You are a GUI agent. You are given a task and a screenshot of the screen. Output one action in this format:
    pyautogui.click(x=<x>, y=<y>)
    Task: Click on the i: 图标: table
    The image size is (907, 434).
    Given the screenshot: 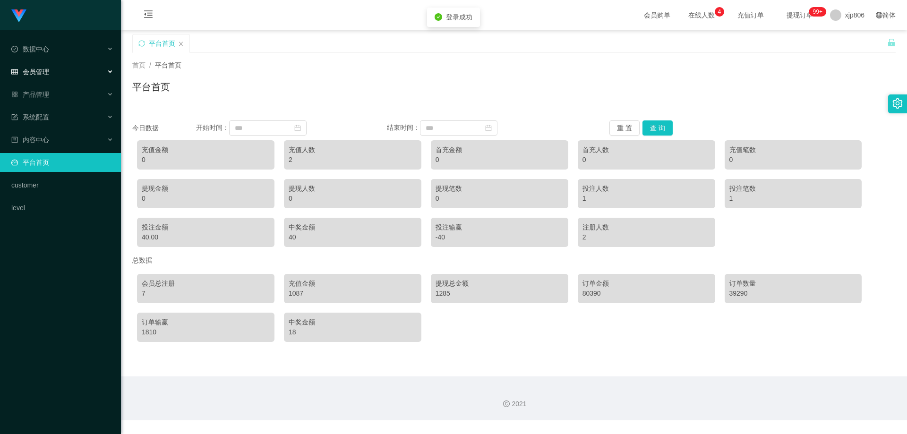 What is the action you would take?
    pyautogui.click(x=15, y=72)
    